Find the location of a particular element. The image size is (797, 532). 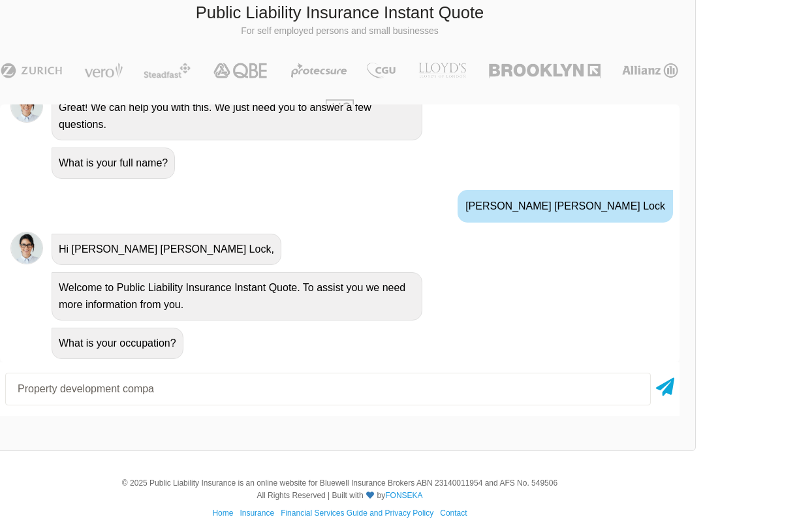

div: Great! We can help you with this. We just need you to answer a few questions. is located at coordinates (237, 116).